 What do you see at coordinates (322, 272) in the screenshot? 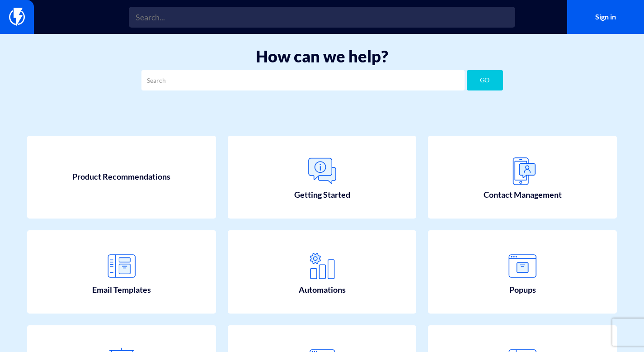
I see `a: Automations` at bounding box center [322, 272].